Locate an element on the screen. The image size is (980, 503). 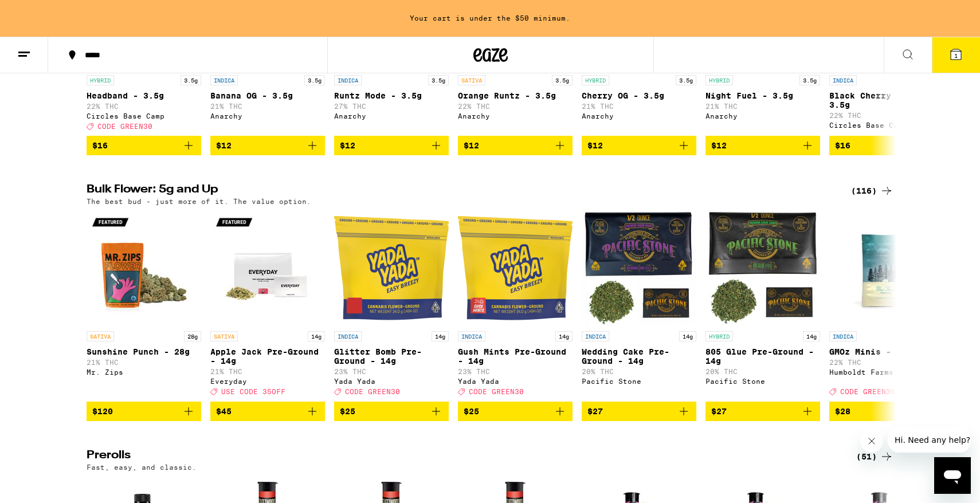
img: Pacific Stone - Wedding Cake Pre-Ground - 14g is located at coordinates (639, 268).